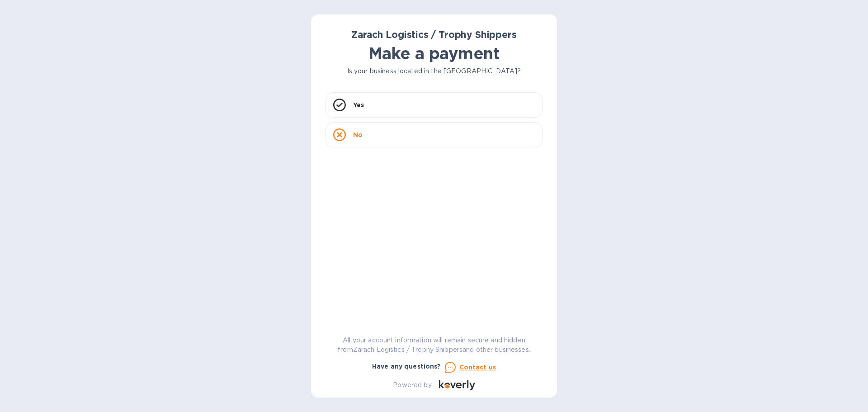  What do you see at coordinates (357, 135) in the screenshot?
I see `p: No` at bounding box center [357, 135].